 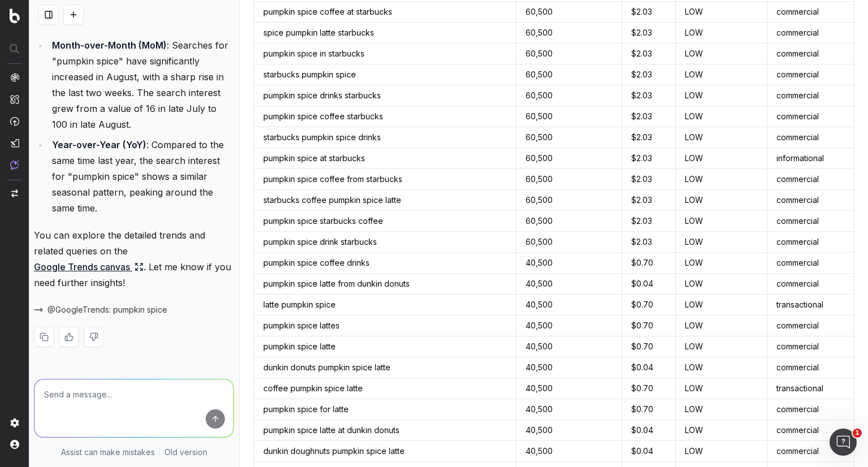 What do you see at coordinates (107, 310) in the screenshot?
I see `span: @GoogleTrends: pumpkin spice` at bounding box center [107, 310].